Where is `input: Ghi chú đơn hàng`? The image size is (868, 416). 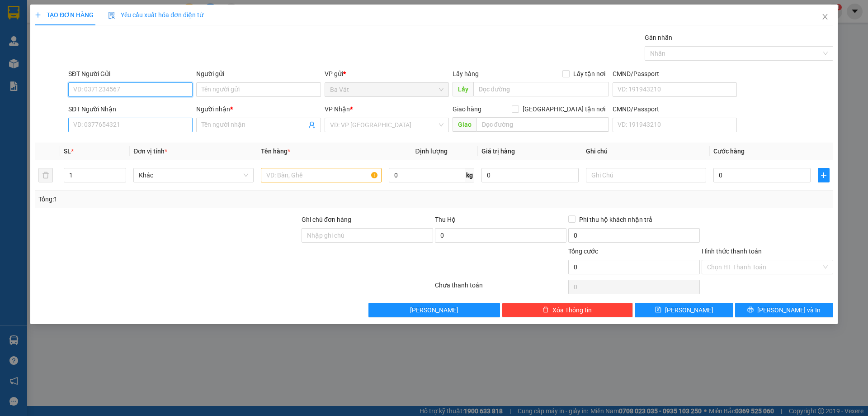
input: Ghi chú đơn hàng is located at coordinates (367, 235).